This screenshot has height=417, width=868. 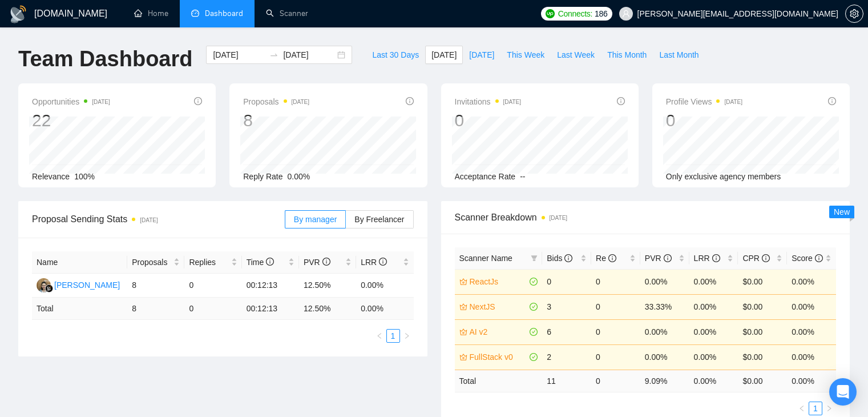 I want to click on span: 100%, so click(x=84, y=177).